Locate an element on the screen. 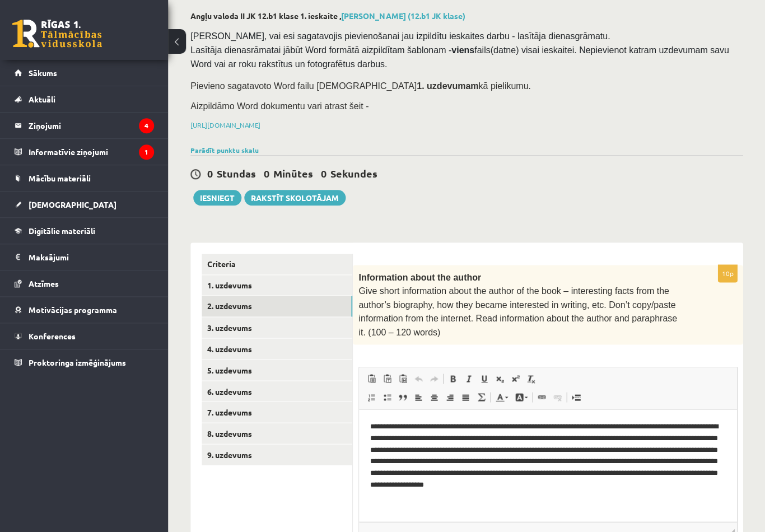 Image resolution: width=765 pixels, height=532 pixels. a: Rakstīt skolotājam is located at coordinates (295, 198).